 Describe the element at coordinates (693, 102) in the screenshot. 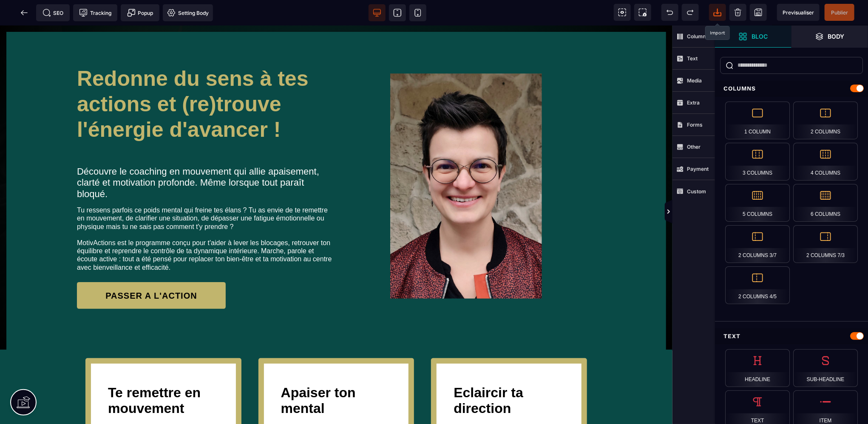

I see `strong: Extra` at that location.